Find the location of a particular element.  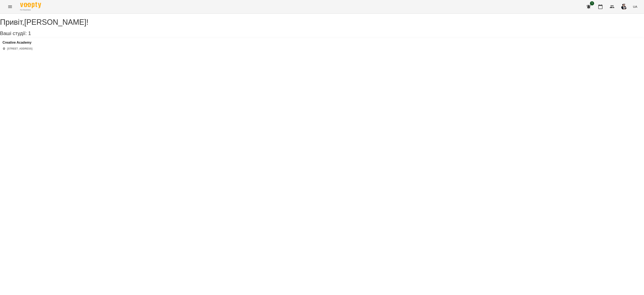

span: UA is located at coordinates (635, 7).